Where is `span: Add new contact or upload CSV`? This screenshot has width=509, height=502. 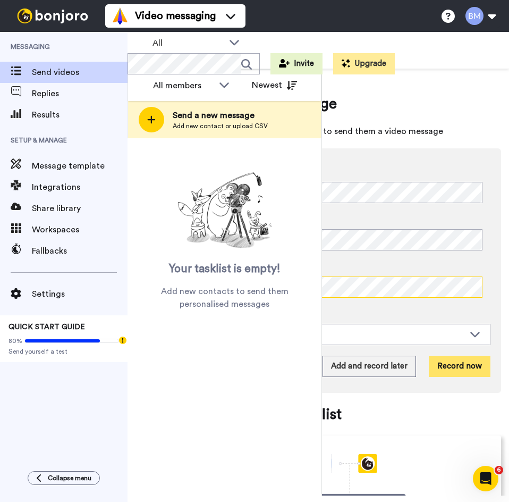
span: Add new contact or upload CSV is located at coordinates (220, 126).